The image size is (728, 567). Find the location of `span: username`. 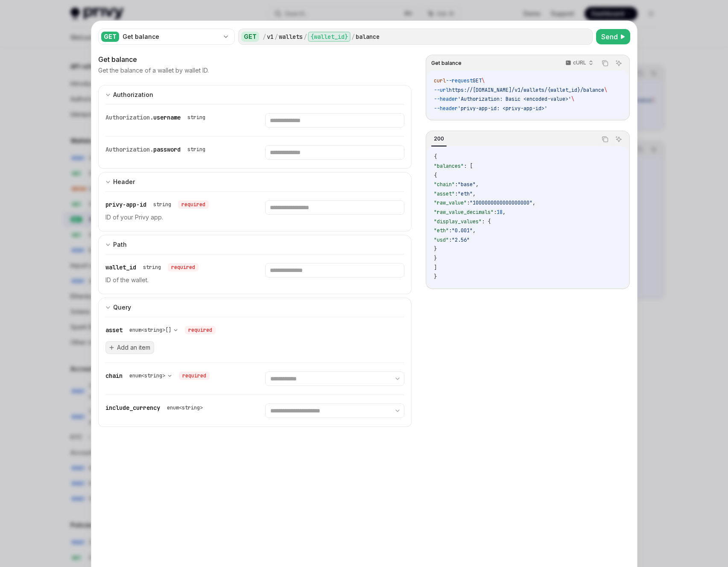

span: username is located at coordinates (167, 118).